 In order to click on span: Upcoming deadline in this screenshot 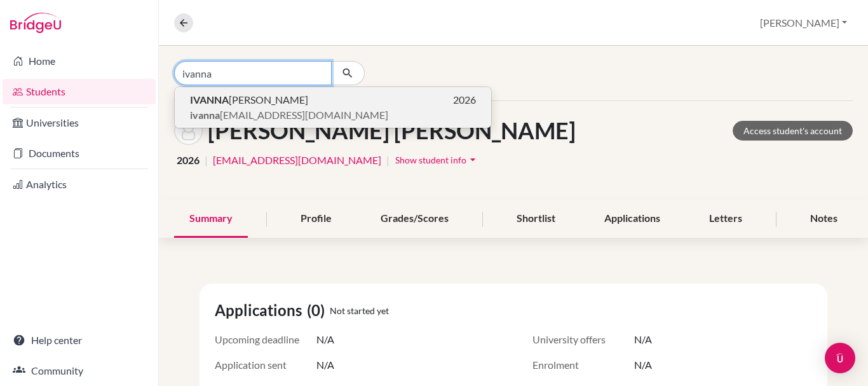, I will do `click(266, 340)`.